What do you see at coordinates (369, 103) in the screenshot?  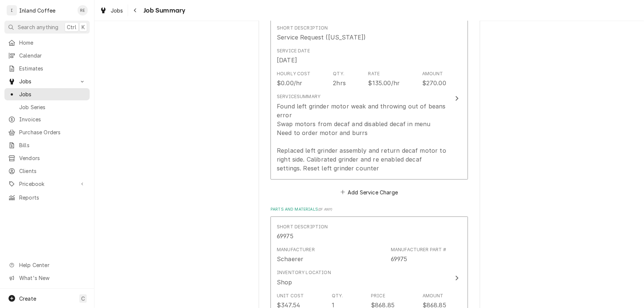 I see `div: Service Charges` at bounding box center [369, 103].